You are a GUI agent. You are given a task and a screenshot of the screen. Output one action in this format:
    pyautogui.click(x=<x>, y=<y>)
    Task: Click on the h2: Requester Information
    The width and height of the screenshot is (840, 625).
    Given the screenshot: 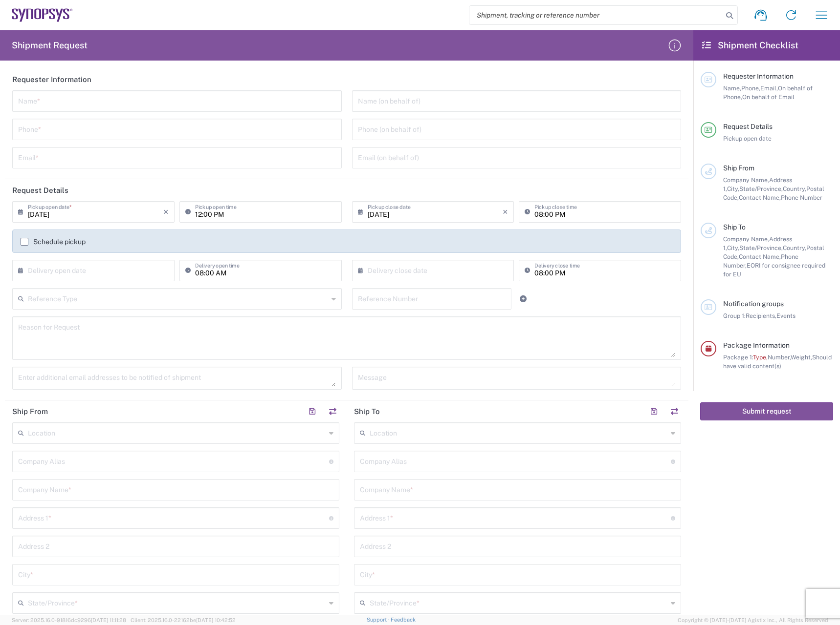 What is the action you would take?
    pyautogui.click(x=52, y=79)
    